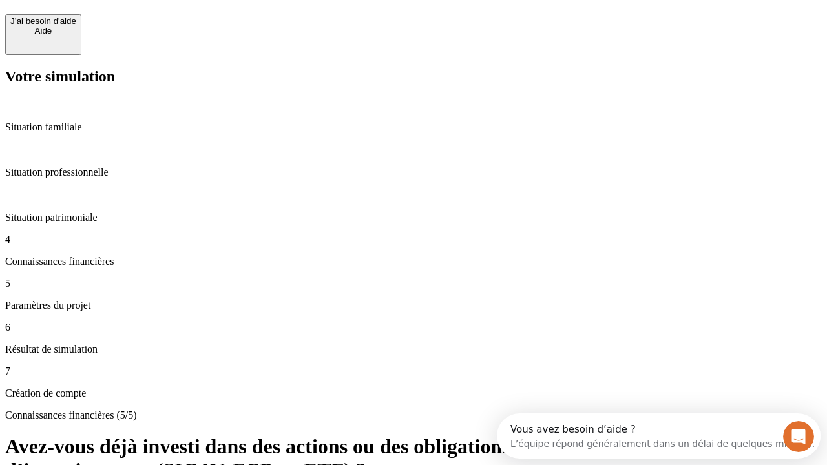 This screenshot has height=465, width=827. What do you see at coordinates (165, 16) in the screenshot?
I see `div: Vous avez besoin d’aide ?` at bounding box center [165, 16].